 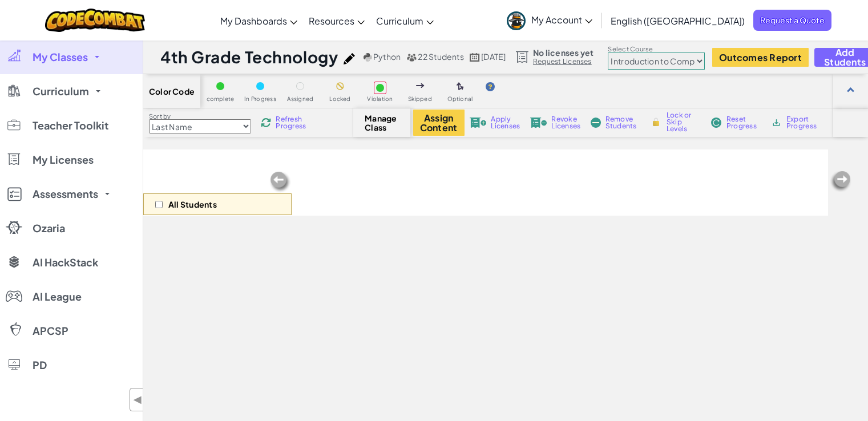 I want to click on span: Apply Licenses, so click(x=505, y=123).